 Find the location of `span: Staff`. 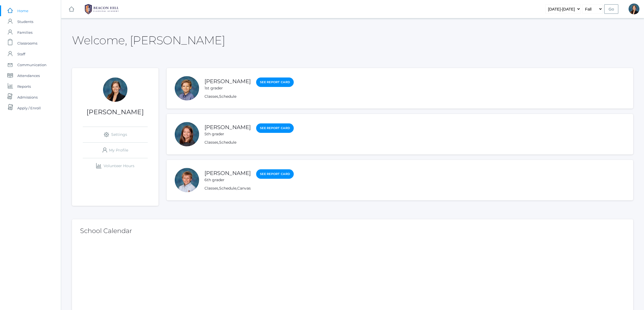

span: Staff is located at coordinates (21, 54).